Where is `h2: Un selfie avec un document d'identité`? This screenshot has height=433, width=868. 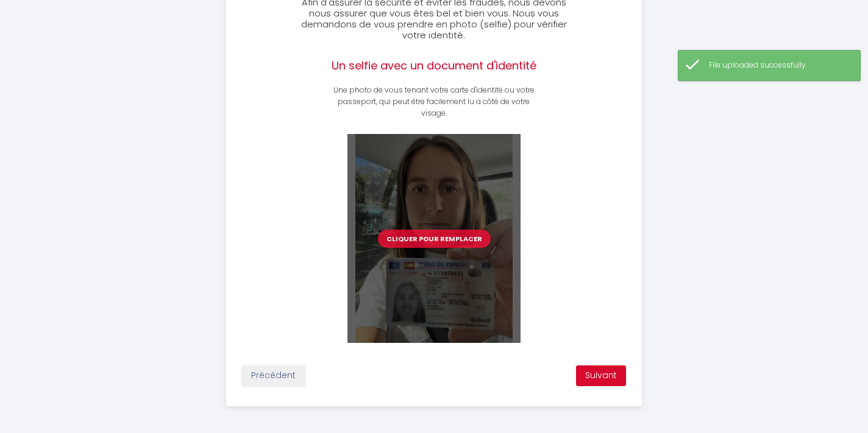 h2: Un selfie avec un document d'identité is located at coordinates (434, 66).